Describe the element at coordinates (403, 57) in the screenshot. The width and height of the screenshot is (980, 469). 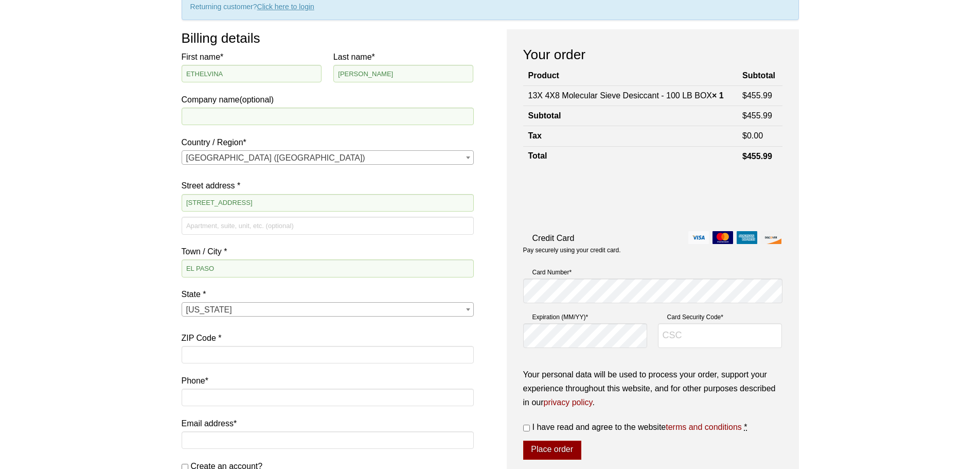
I see `label: Last name` at that location.